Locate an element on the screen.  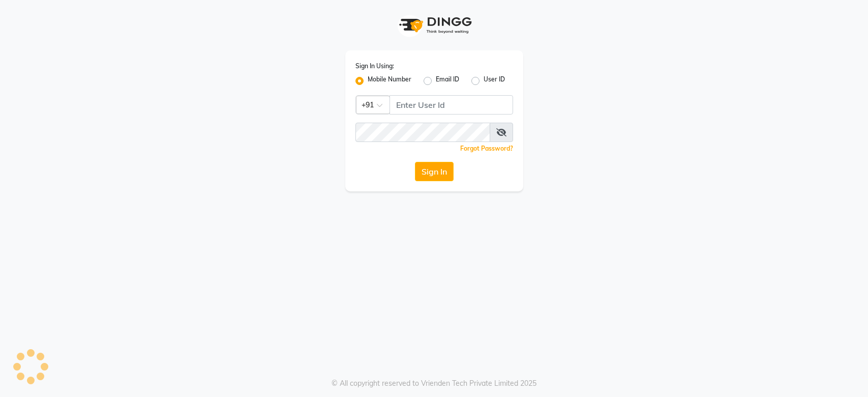
label: Email ID is located at coordinates (447, 81).